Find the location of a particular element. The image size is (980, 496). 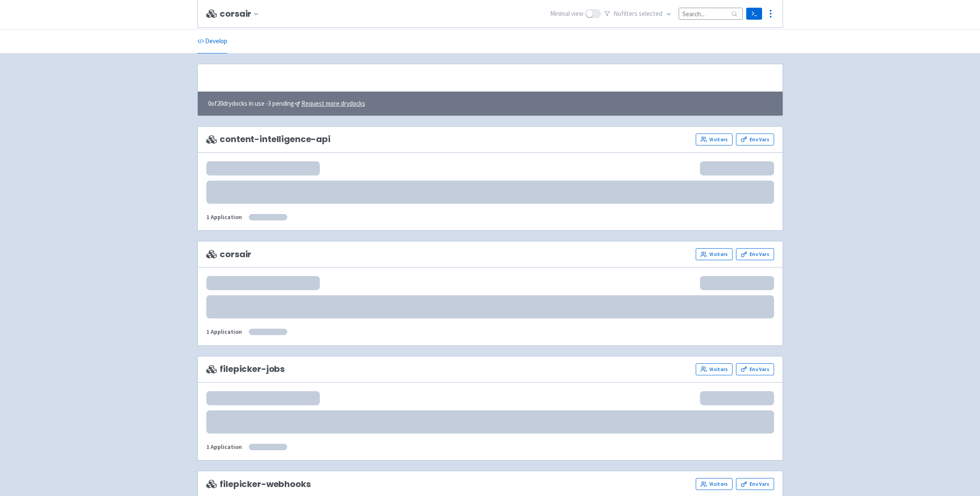

button: corsair is located at coordinates (241, 14).